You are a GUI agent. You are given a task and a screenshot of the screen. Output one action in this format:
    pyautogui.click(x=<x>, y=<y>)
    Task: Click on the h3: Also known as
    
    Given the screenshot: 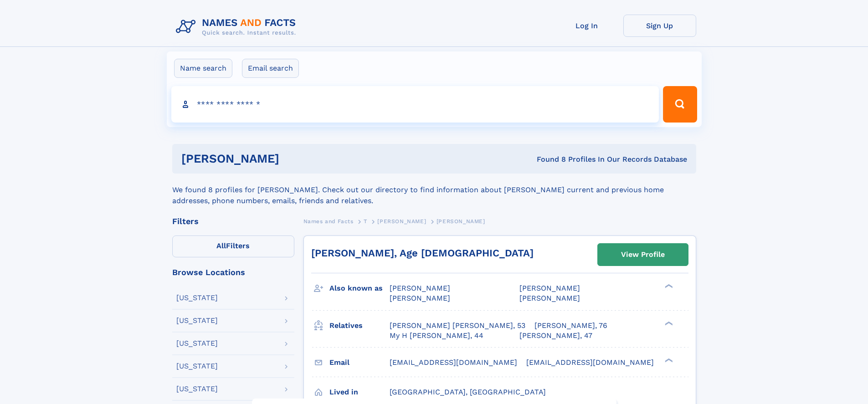 What is the action you would take?
    pyautogui.click(x=359, y=289)
    